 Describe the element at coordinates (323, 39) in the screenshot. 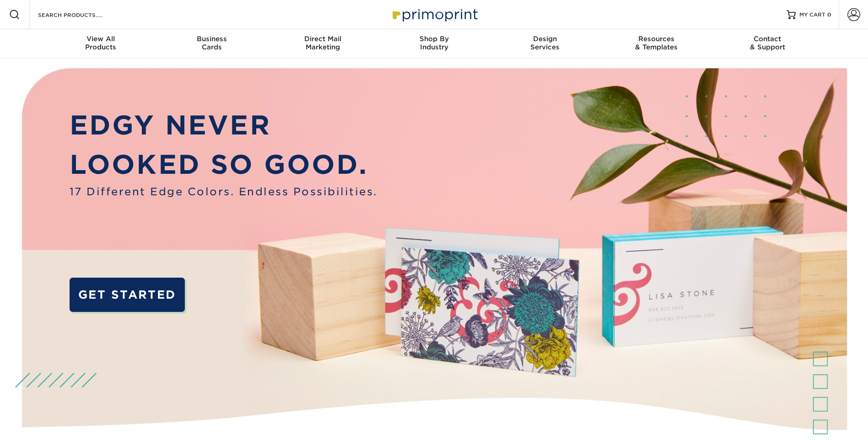

I see `span: Direct Mail` at that location.